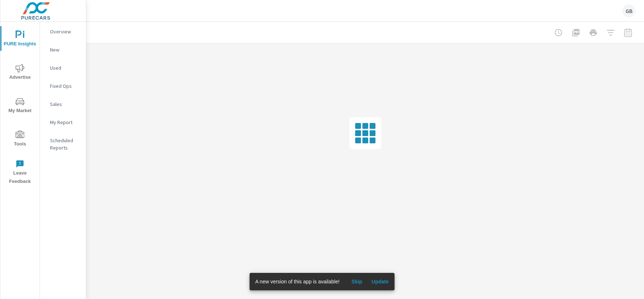  I want to click on div: Overview, so click(63, 32).